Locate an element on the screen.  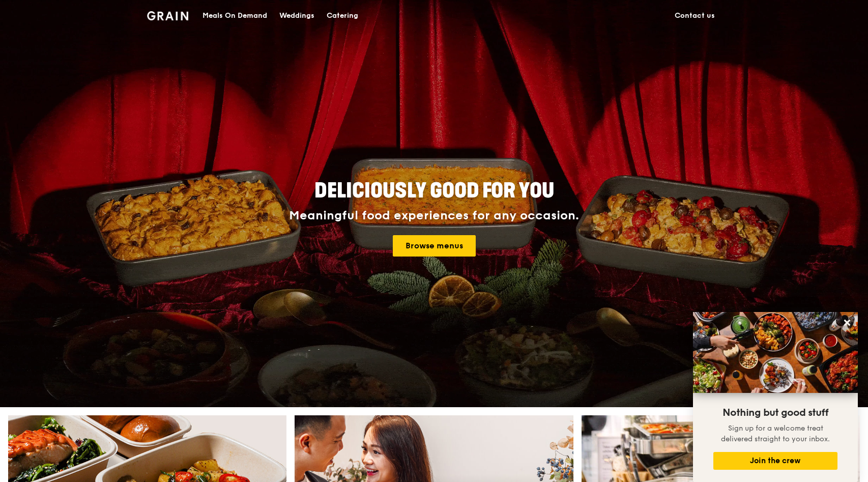
span: Deliciously good for you is located at coordinates (434, 191).